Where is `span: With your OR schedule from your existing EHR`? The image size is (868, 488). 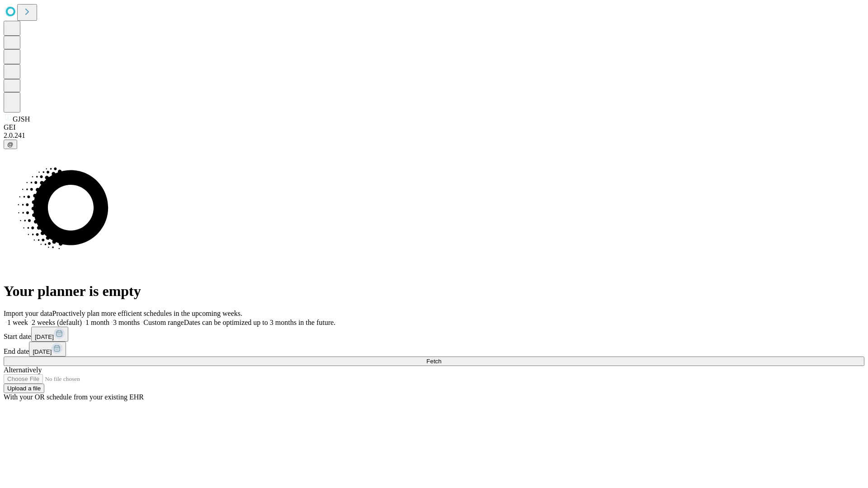
span: With your OR schedule from your existing EHR is located at coordinates (74, 397).